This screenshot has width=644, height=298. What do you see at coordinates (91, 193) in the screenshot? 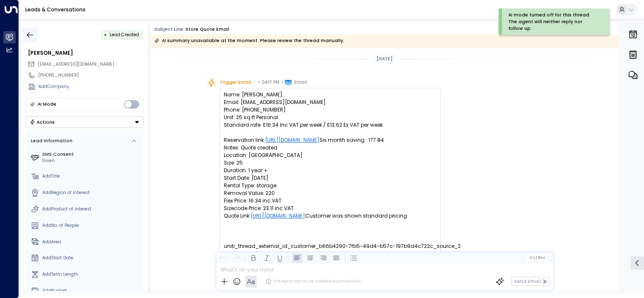
I see `div: AddRegion of Interest` at bounding box center [91, 193].